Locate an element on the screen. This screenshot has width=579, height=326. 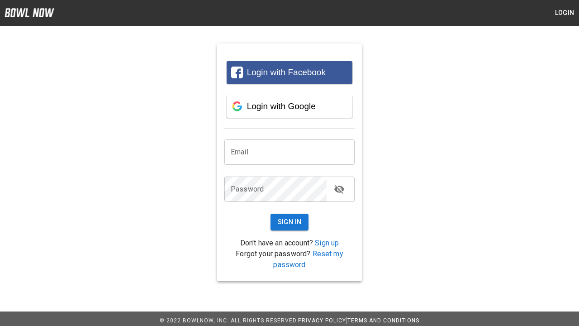
button: Login is located at coordinates (565, 13).